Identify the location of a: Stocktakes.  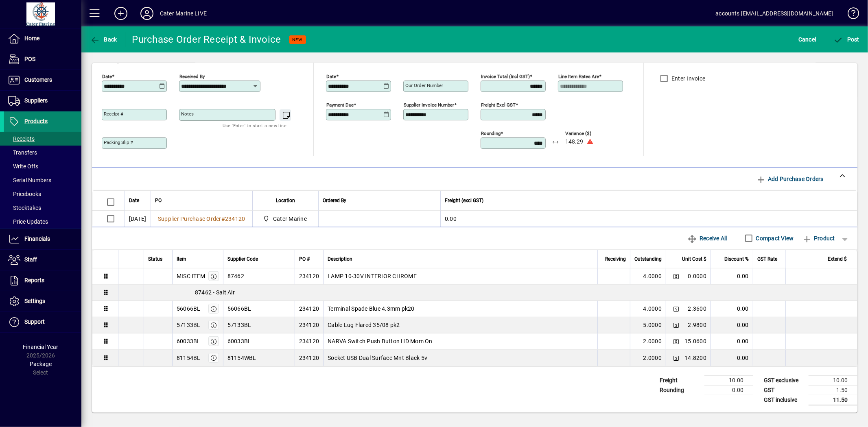
(43, 208).